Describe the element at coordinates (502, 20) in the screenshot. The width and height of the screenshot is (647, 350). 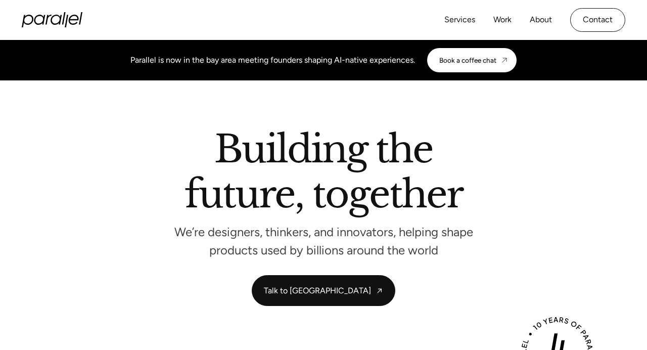
I see `a: Work` at that location.